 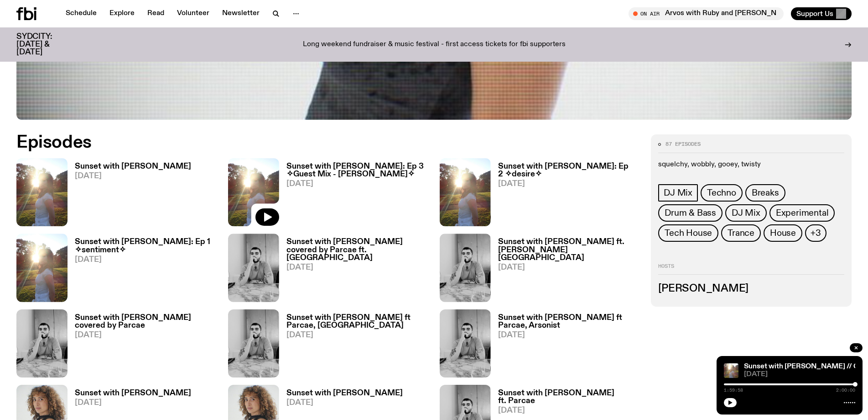 I want to click on span: 87 episodes, so click(x=684, y=144).